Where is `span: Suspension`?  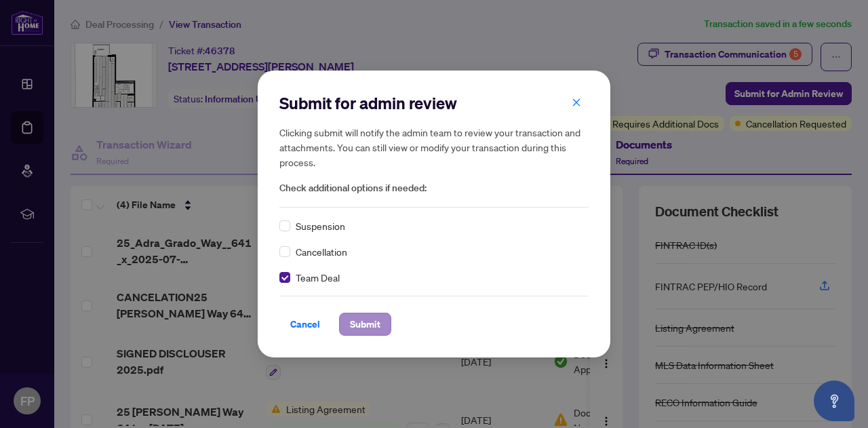
span: Suspension is located at coordinates (320, 226).